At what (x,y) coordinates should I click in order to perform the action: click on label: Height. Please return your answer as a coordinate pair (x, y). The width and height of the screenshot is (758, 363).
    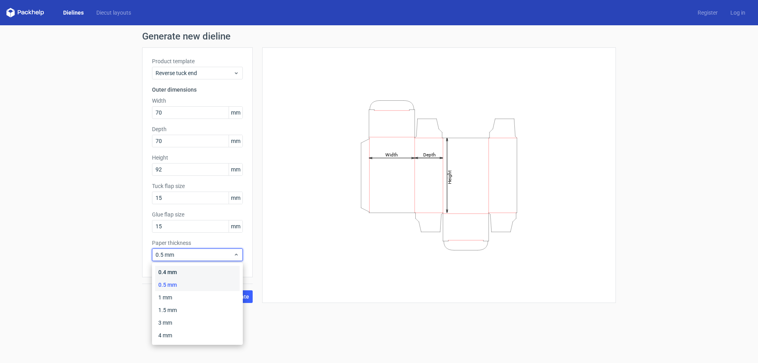
    Looking at the image, I should click on (197, 157).